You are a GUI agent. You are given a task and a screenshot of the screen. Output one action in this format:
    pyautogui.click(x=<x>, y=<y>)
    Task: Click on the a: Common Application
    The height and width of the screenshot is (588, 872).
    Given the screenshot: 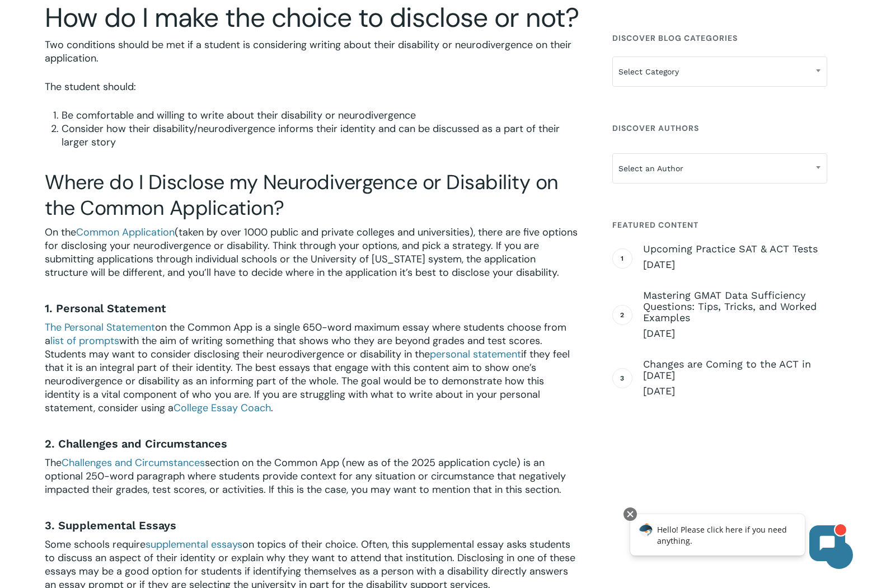 What is the action you would take?
    pyautogui.click(x=125, y=232)
    